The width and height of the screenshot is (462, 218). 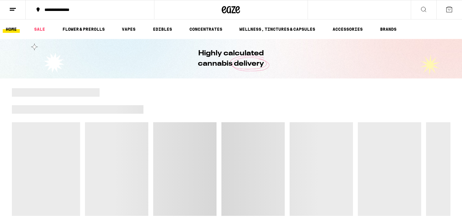 I want to click on a: SALE, so click(x=40, y=29).